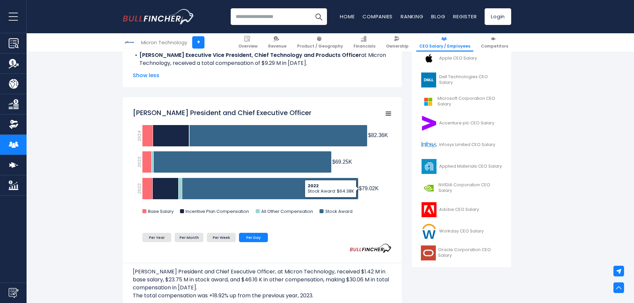 The image size is (634, 303). What do you see at coordinates (429, 166) in the screenshot?
I see `img: AMAT logo` at bounding box center [429, 166].